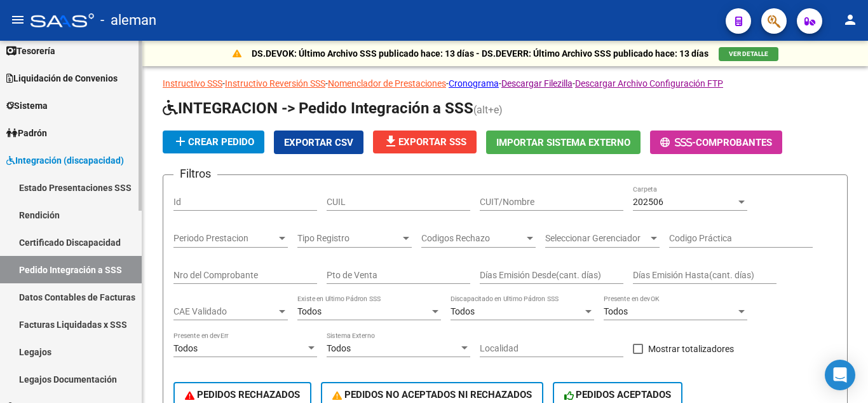  What do you see at coordinates (563, 142) in the screenshot?
I see `button: Importar Sistema Externo` at bounding box center [563, 142].